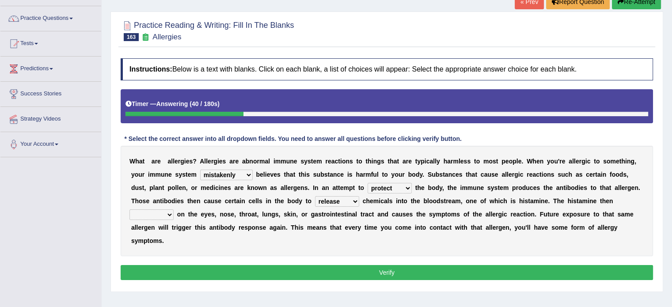  What do you see at coordinates (131, 37) in the screenshot?
I see `span: 163` at bounding box center [131, 37].